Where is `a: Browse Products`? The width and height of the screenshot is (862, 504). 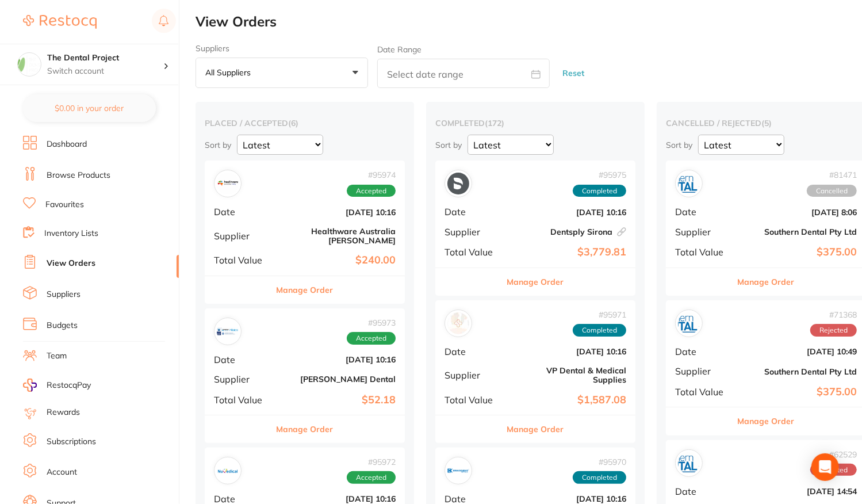 a: Browse Products is located at coordinates (78, 176).